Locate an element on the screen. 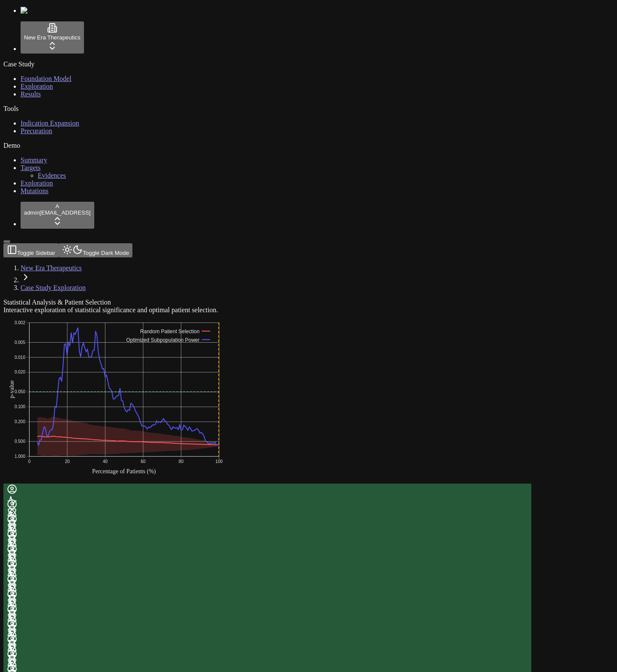 This screenshot has width=617, height=672. span: Mutations is located at coordinates (34, 190).